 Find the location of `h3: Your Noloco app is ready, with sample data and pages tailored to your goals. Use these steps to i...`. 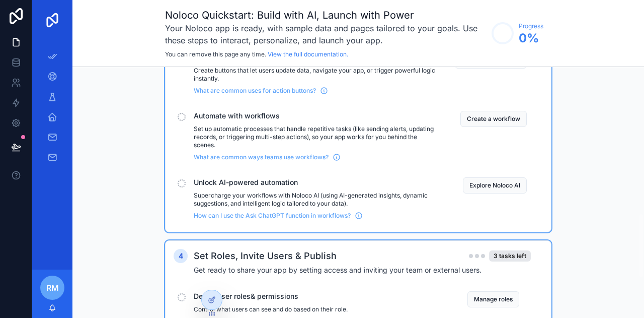

h3: Your Noloco app is ready, with sample data and pages tailored to your goals. Use these steps to i... is located at coordinates (325, 34).